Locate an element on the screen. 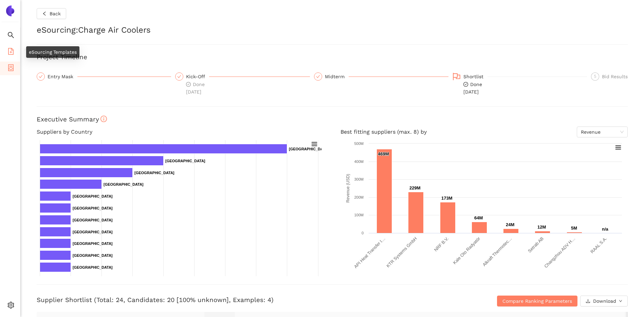  text: 0 is located at coordinates (362, 233).